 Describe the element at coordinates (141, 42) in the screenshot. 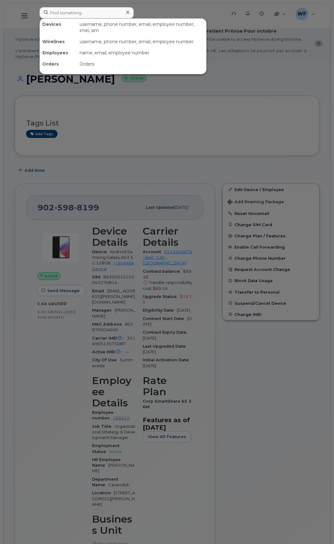

I see `div: username, phone number, email, employee number` at that location.